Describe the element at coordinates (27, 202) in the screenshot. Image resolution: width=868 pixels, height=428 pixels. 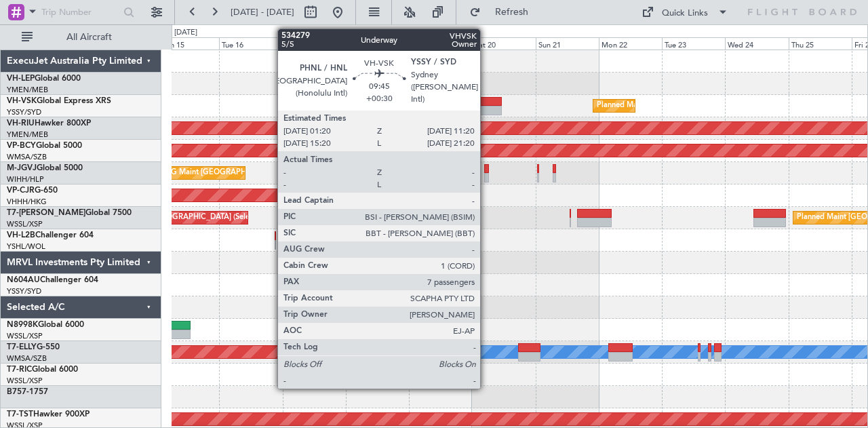
I see `a: VHHH/HKG` at that location.